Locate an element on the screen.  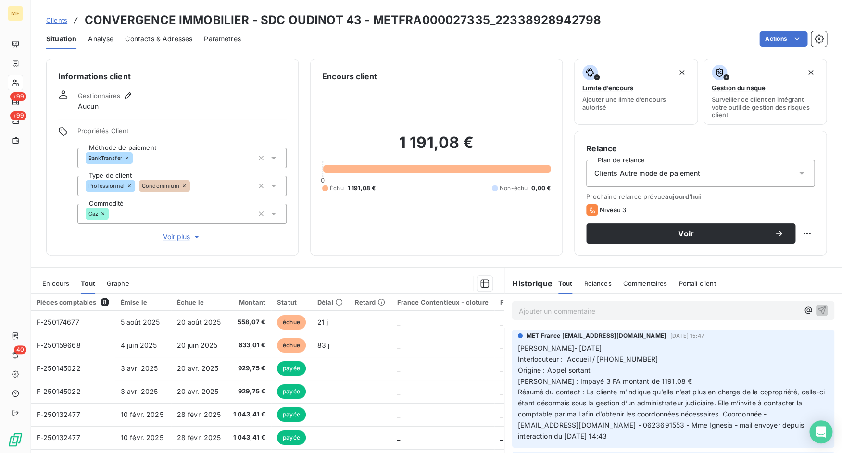
span: Propriétés Client is located at coordinates (182, 134).